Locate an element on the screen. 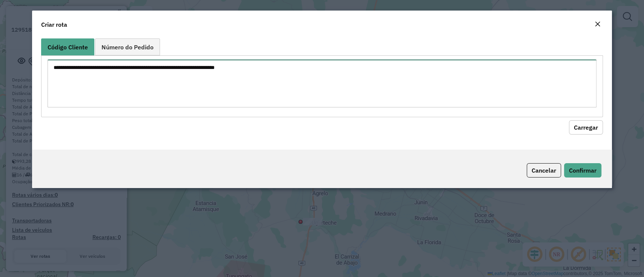 The image size is (644, 277). button: Carregar is located at coordinates (586, 127).